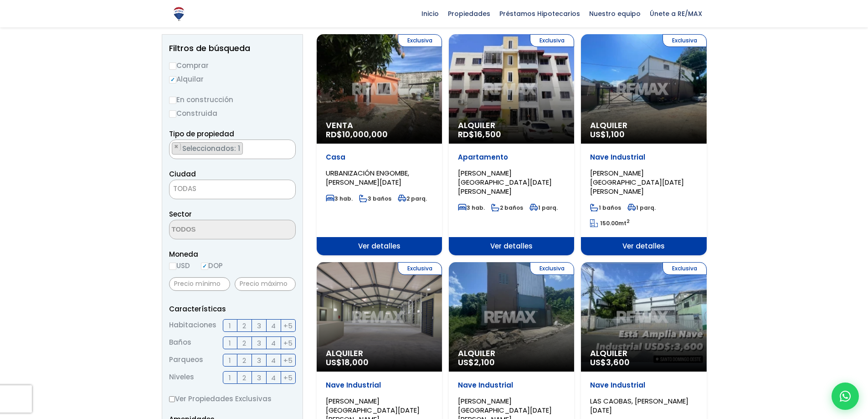 This screenshot has height=419, width=868. Describe the element at coordinates (615, 134) in the screenshot. I see `span: 1,100` at that location.